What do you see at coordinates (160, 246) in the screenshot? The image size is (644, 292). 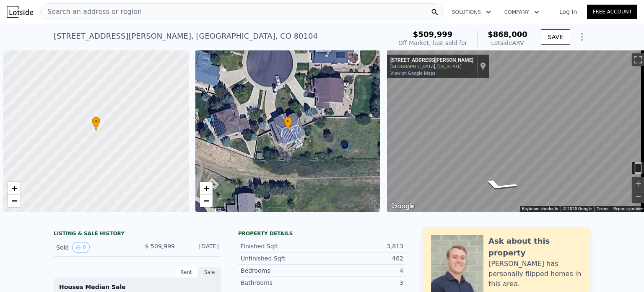 I see `span: $ 509,999` at bounding box center [160, 246].